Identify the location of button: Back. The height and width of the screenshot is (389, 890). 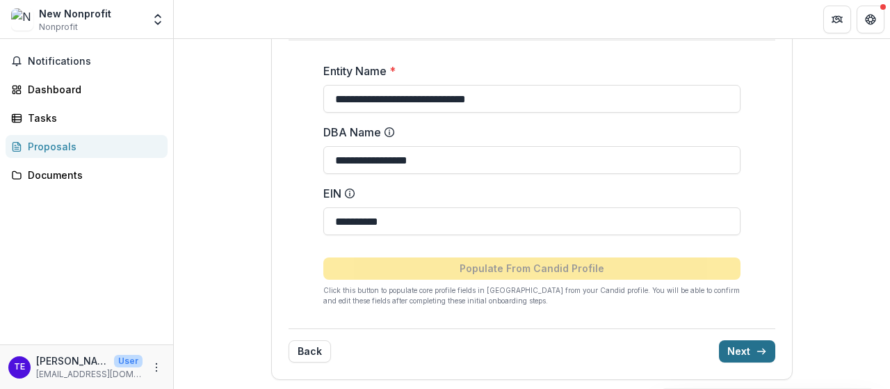
(309, 351).